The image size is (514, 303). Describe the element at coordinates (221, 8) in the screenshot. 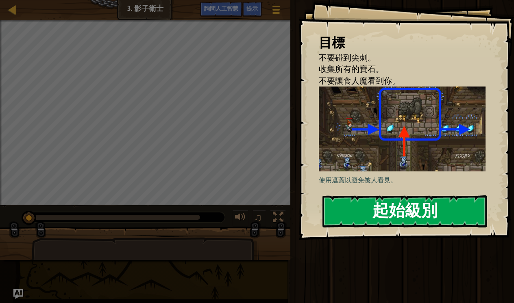

I see `span: 詢問人工智慧` at that location.